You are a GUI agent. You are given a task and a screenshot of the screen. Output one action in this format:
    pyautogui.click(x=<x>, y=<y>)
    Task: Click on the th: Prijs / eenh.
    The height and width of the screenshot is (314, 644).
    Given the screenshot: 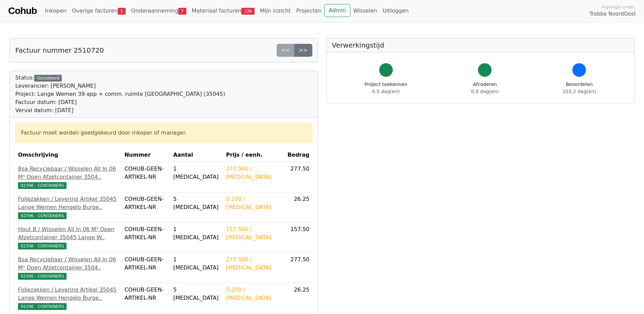 What is the action you would take?
    pyautogui.click(x=254, y=155)
    